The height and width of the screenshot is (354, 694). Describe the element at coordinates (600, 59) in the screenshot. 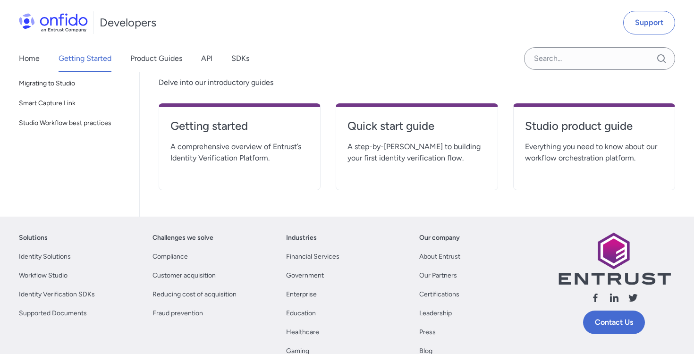

I see `input: Onfido search input field` at that location.